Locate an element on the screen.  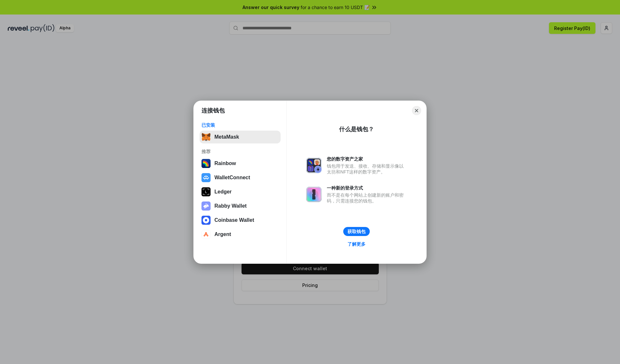
div: 什么是钱包？ is located at coordinates (357, 129).